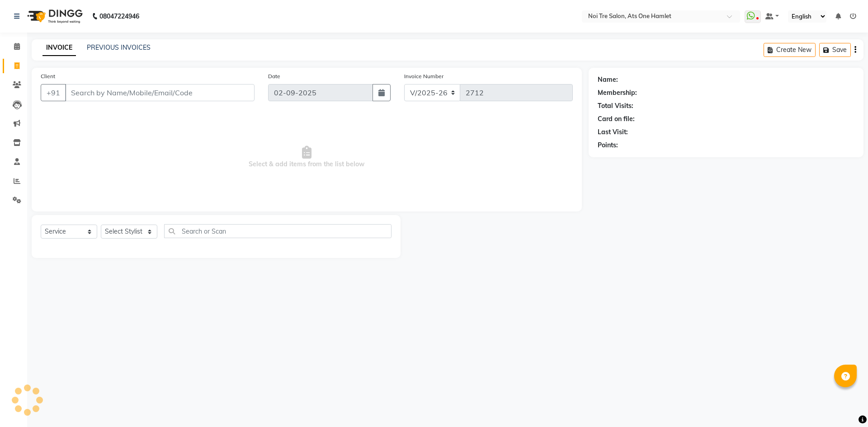  I want to click on b: 08047224946, so click(119, 16).